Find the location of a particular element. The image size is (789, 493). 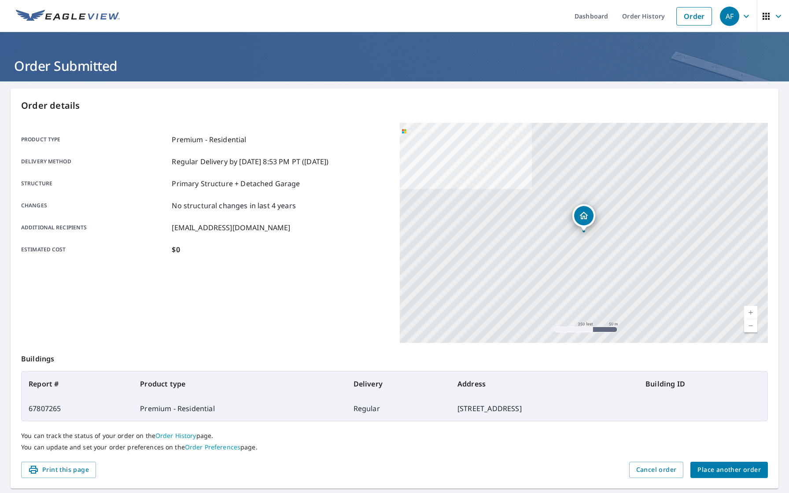

a: Current Level 17, Zoom In is located at coordinates (750, 312).